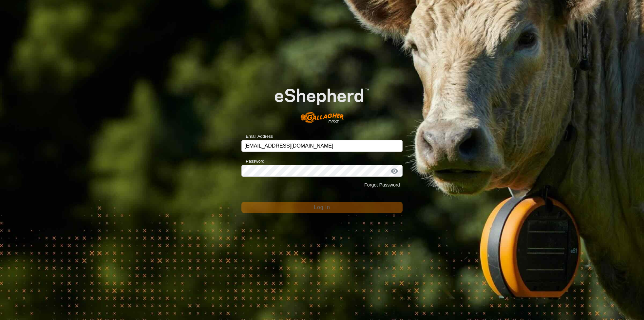 The image size is (644, 320). What do you see at coordinates (253, 161) in the screenshot?
I see `label: Password` at bounding box center [253, 161].